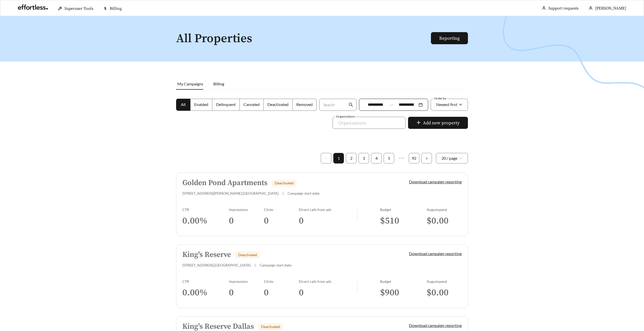  What do you see at coordinates (414, 158) in the screenshot?
I see `a: 92` at bounding box center [414, 158].